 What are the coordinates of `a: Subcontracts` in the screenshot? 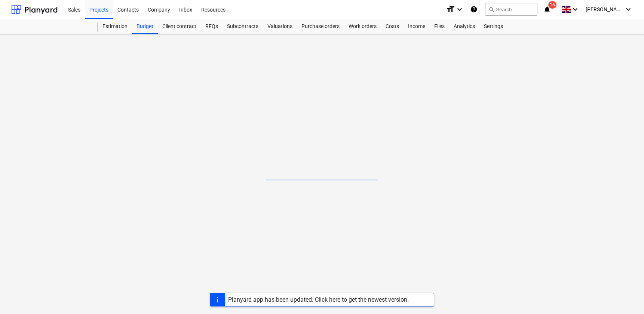 It's located at (243, 27).